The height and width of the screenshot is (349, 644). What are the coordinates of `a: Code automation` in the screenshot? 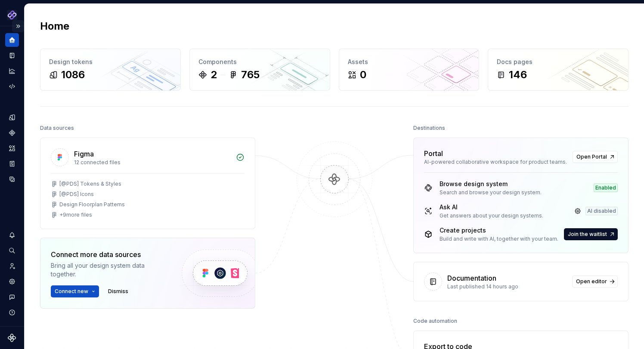 It's located at (12, 86).